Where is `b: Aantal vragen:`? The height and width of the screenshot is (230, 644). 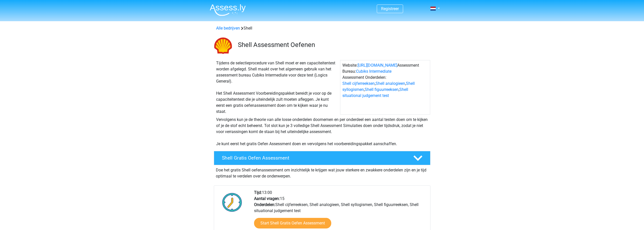
b: Aantal vragen: is located at coordinates (267, 199).